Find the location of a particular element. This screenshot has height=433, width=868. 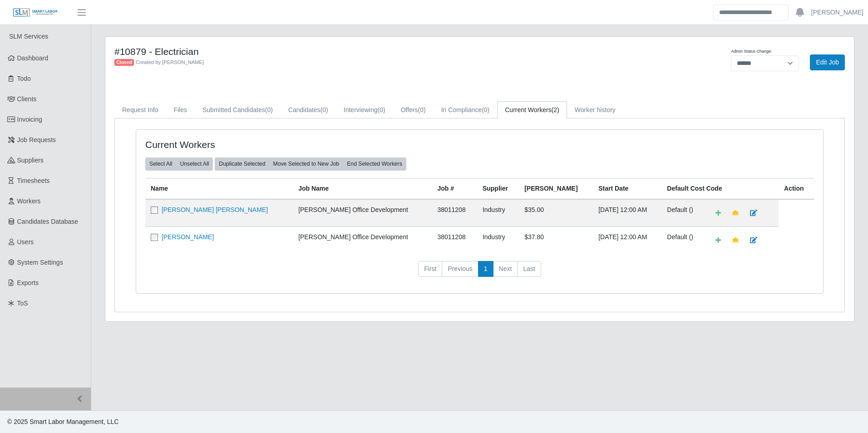

th: Name is located at coordinates (219, 188).